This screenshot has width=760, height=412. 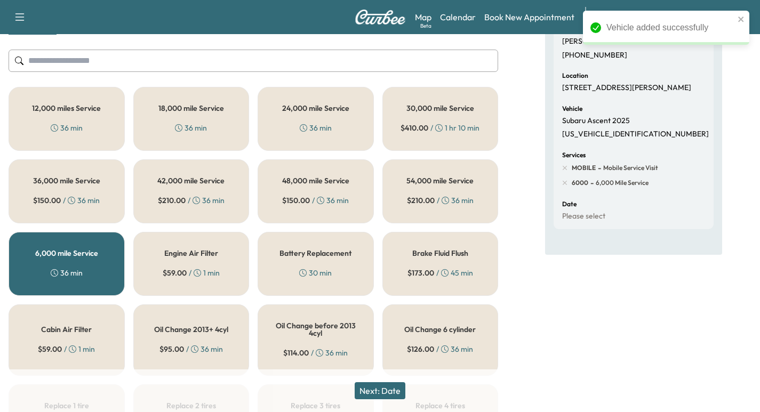 I want to click on h5: 12,000 miles Service, so click(x=66, y=108).